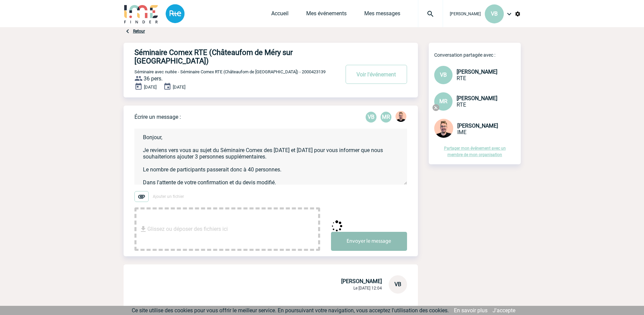 Image resolution: width=644 pixels, height=315 pixels. What do you see at coordinates (143, 229) in the screenshot?
I see `img: file_download.svg` at bounding box center [143, 229].